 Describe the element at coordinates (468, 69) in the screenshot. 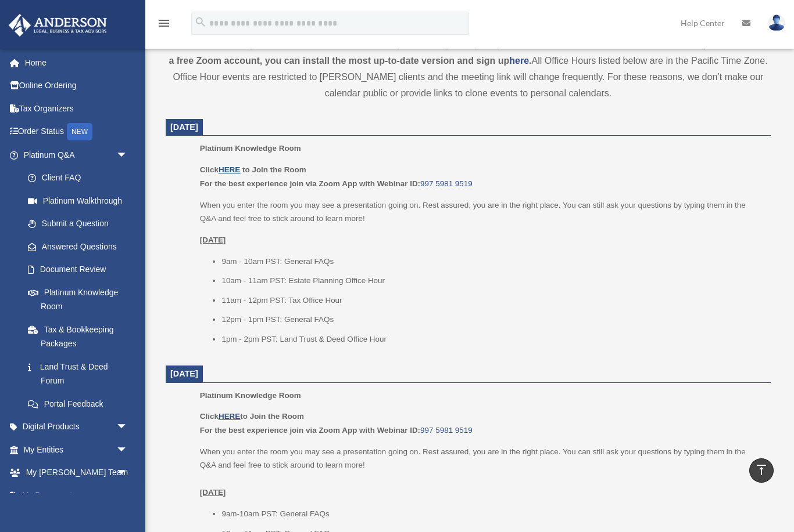

I see `div: All Office Hours listed below are in the Pacific Time Zone. Office Hour events are restricted to ...` at that location.